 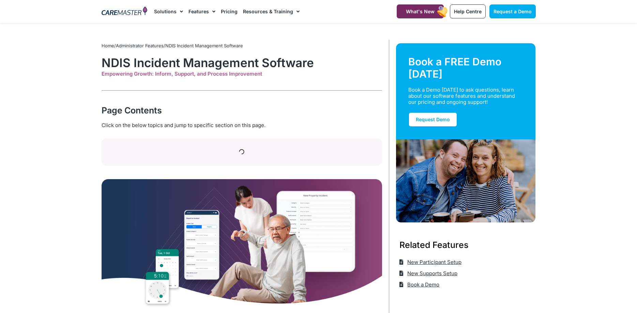 What do you see at coordinates (428, 273) in the screenshot?
I see `a: New Supports Setup` at bounding box center [428, 273].